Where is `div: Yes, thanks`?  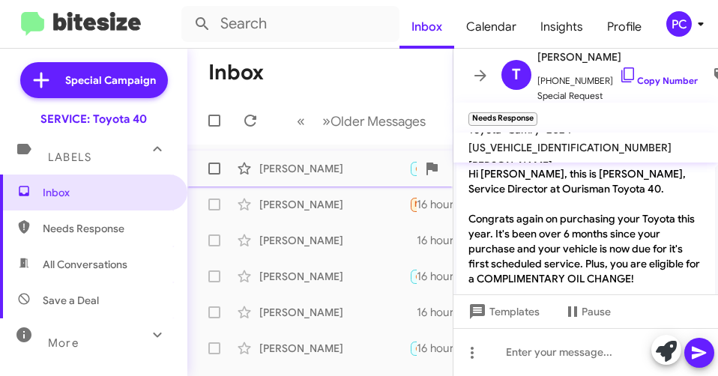 div: Yes, thanks is located at coordinates (413, 204).